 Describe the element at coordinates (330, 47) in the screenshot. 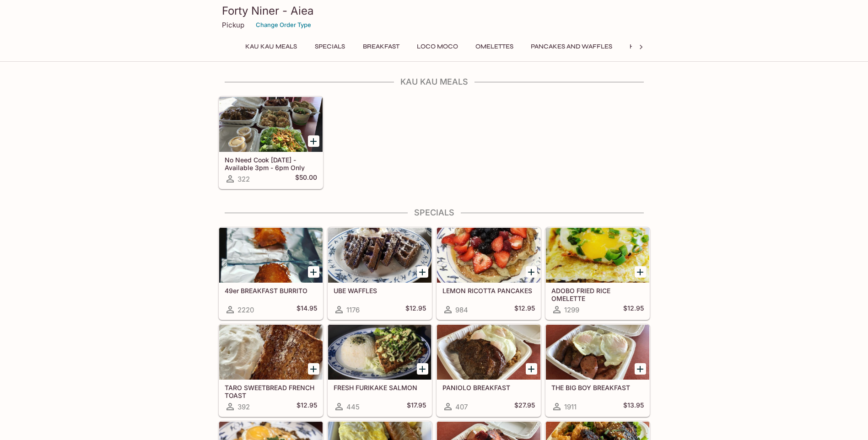

I see `button: Specials` at that location.